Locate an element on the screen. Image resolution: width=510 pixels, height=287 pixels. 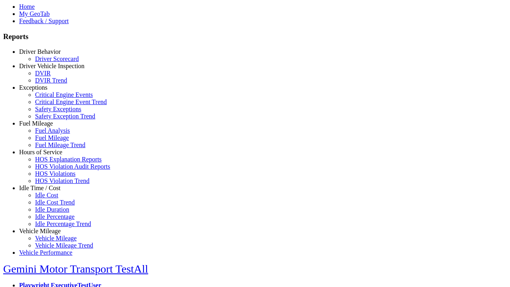
a: HOS Explanation Reports is located at coordinates (68, 159).